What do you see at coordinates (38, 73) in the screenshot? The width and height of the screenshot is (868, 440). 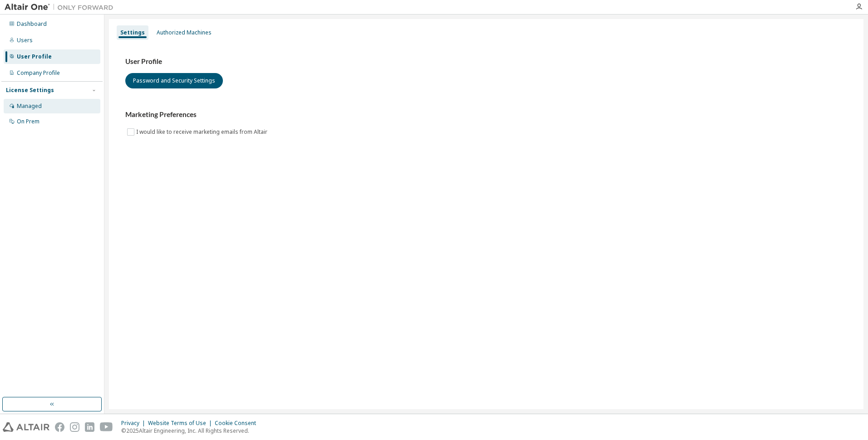 I see `div: Company Profile` at bounding box center [38, 73].